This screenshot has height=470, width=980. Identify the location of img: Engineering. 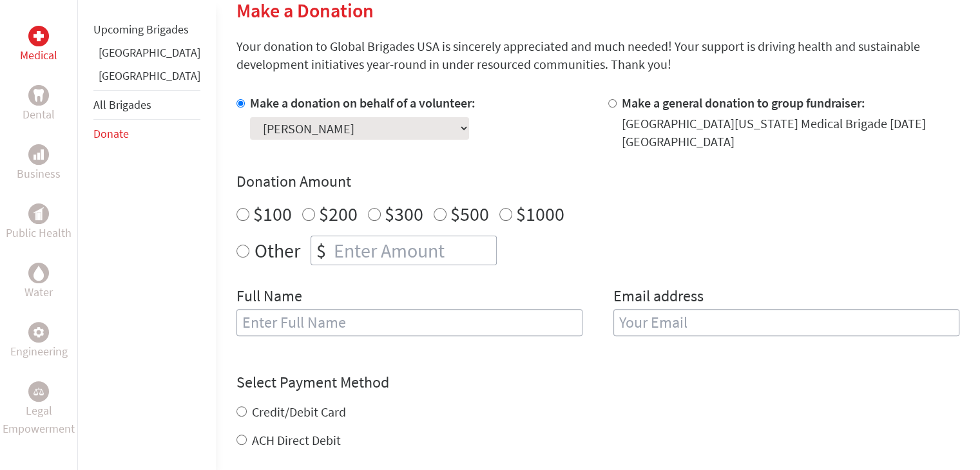
(38, 332).